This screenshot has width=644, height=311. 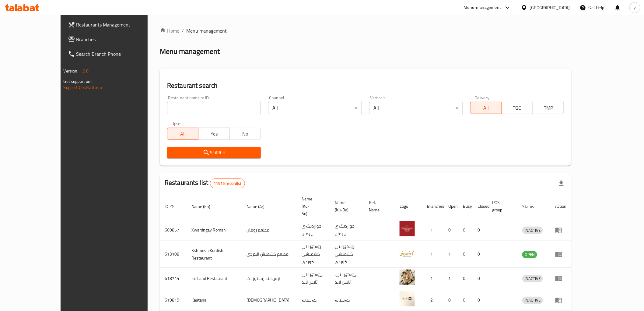 What do you see at coordinates (465, 206) in the screenshot?
I see `th: Busy` at bounding box center [465, 206].